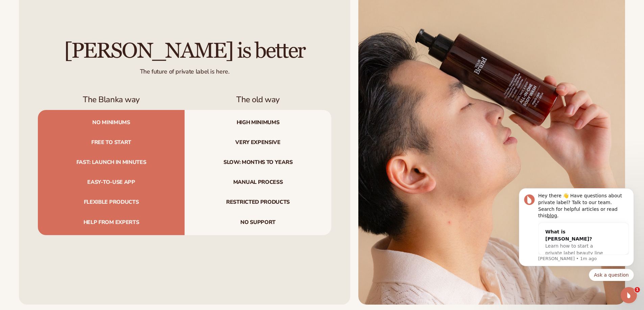 This screenshot has width=644, height=310. I want to click on h3: The old way, so click(258, 100).